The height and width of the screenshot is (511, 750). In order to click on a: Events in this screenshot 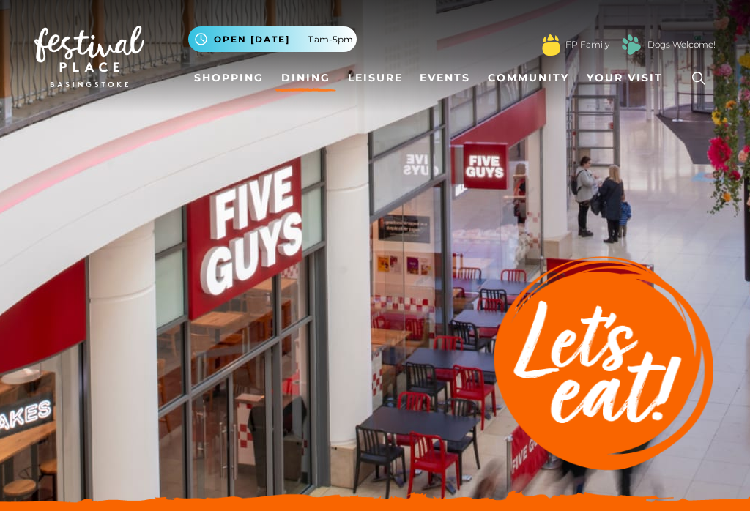, I will do `click(445, 78)`.